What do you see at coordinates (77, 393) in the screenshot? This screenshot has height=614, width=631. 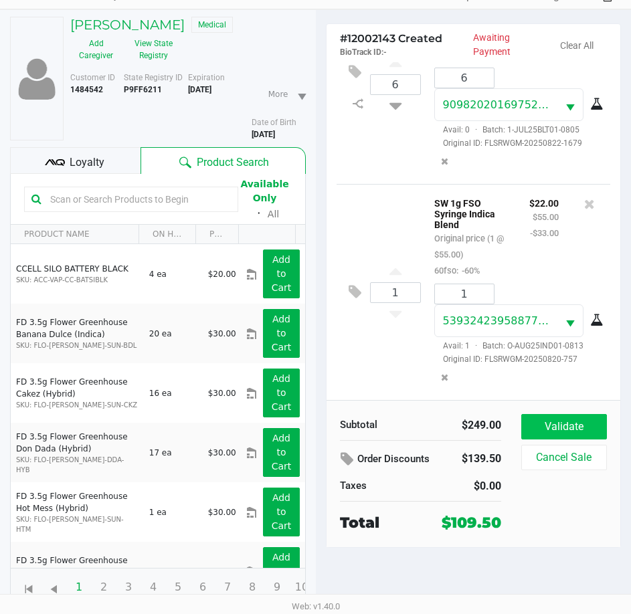 I see `td: FD 3.5g Flower Greenhouse Cakez (Hybrid)` at bounding box center [77, 393].